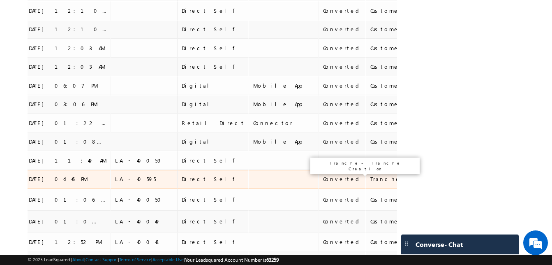  Describe the element at coordinates (135, 259) in the screenshot. I see `a: Terms of Service` at that location.